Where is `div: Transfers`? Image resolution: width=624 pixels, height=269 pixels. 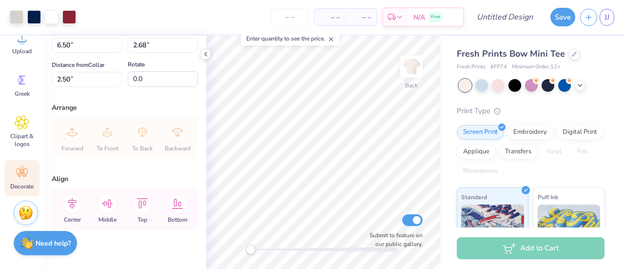 div: Transfers is located at coordinates (518, 152).